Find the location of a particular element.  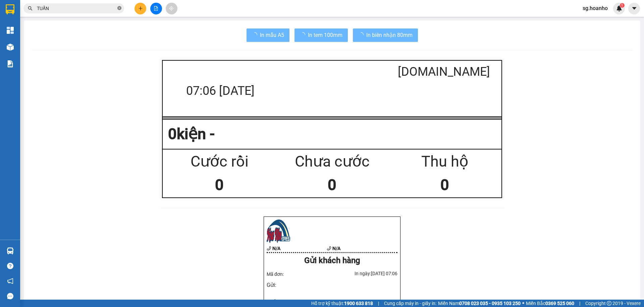

span: Cung cấp máy in - giấy in: is located at coordinates (411, 303).